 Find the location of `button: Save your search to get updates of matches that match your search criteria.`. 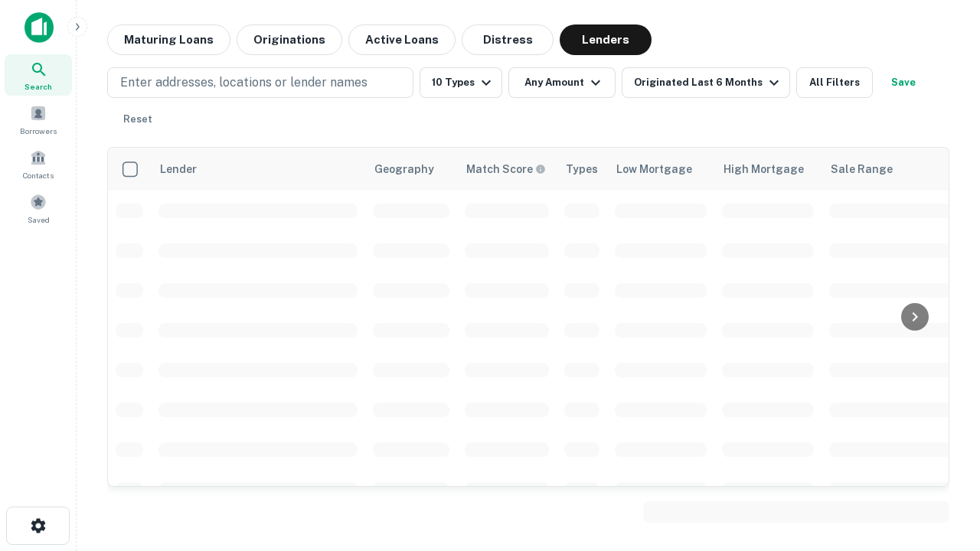

button: Save your search to get updates of matches that match your search criteria. is located at coordinates (903, 82).